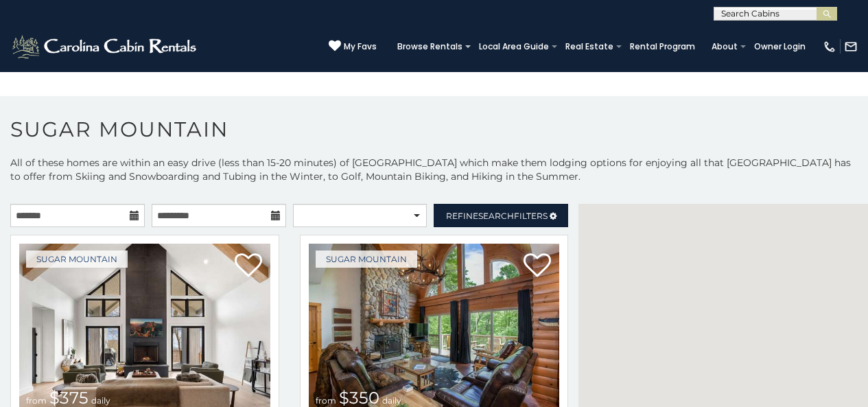  What do you see at coordinates (725, 47) in the screenshot?
I see `a: About` at bounding box center [725, 47].